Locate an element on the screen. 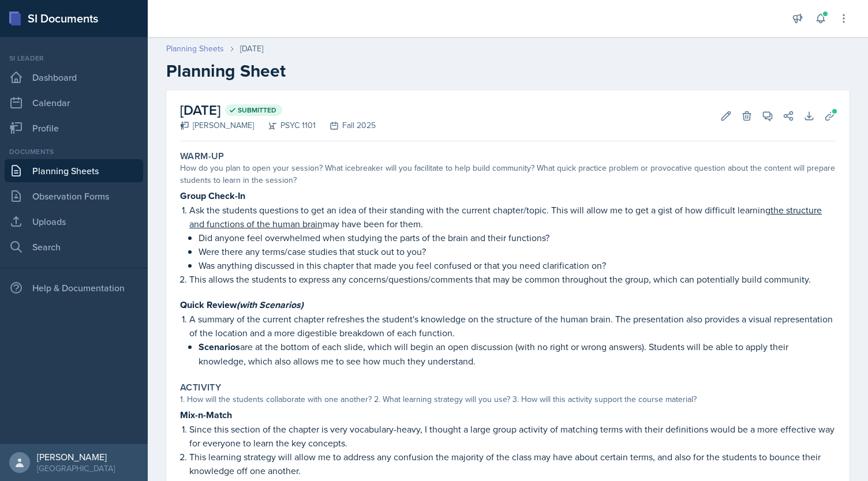 This screenshot has width=868, height=481. p: A summary of the current chapter refreshes the student's knowledge on the structure of the human ... is located at coordinates (512, 326).